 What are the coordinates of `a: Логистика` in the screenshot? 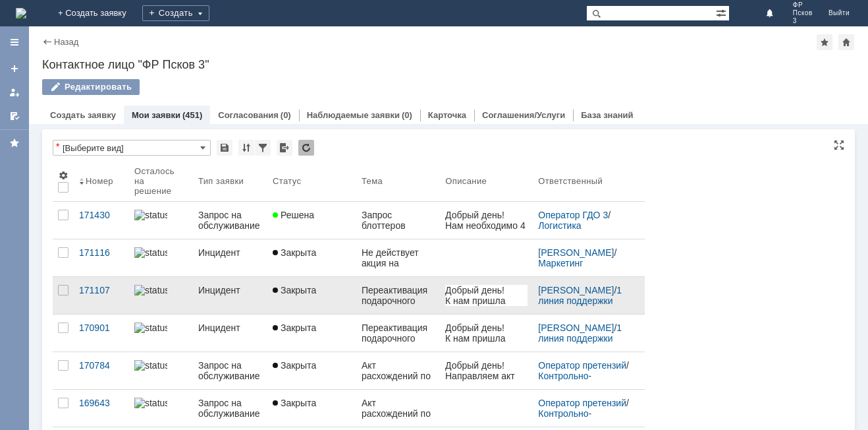 It's located at (559, 225).